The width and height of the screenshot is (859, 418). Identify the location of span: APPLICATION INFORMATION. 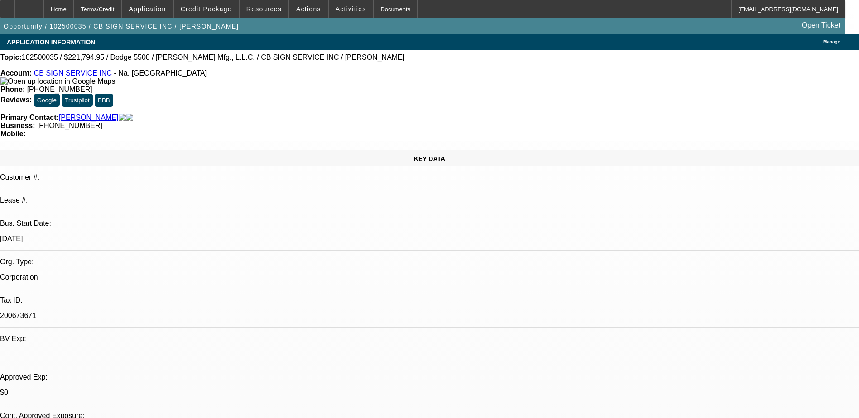
(51, 42).